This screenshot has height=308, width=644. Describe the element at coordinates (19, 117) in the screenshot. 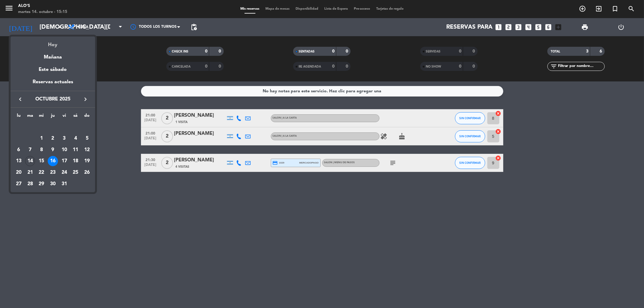

I see `th: lunes` at that location.